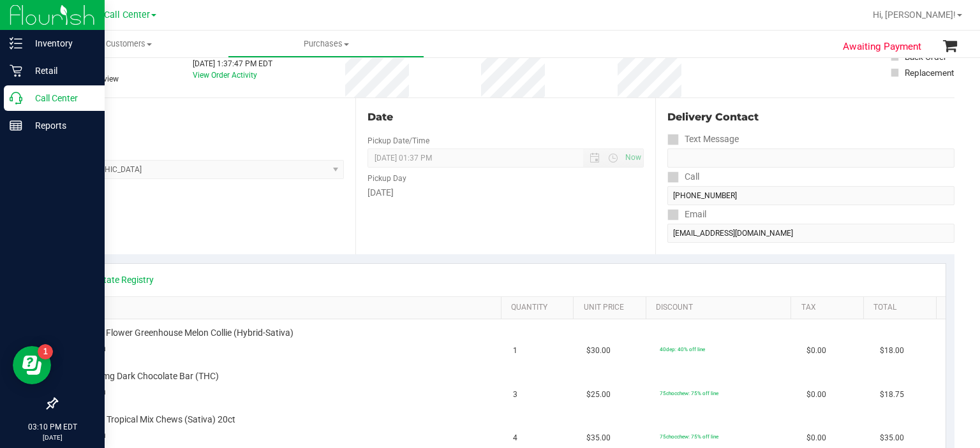  Describe the element at coordinates (505, 117) in the screenshot. I see `div: Date` at that location.